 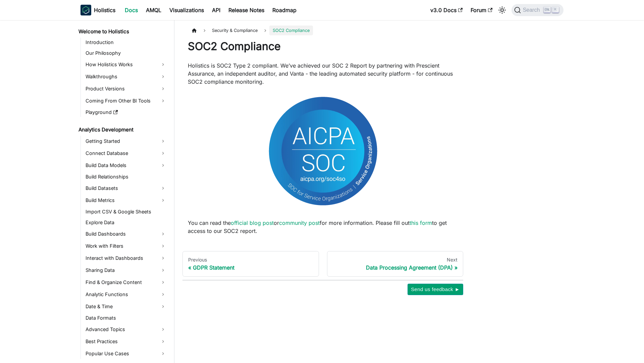 What do you see at coordinates (291, 30) in the screenshot?
I see `span: SOC2 Compliance` at bounding box center [291, 30].